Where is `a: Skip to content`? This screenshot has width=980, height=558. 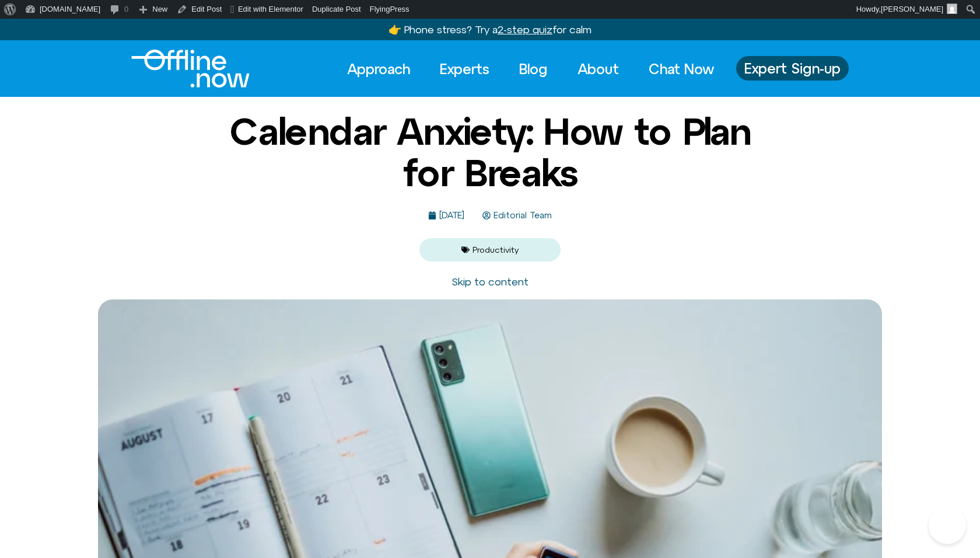
a: Skip to content is located at coordinates (490, 281).